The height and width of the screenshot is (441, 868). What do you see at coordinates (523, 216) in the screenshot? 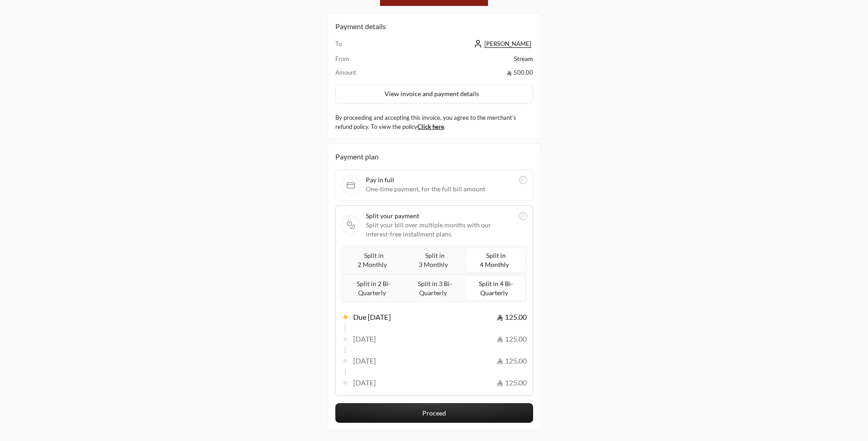
I see `input: Split your paymentSplit your bill over multiple months with our interest-free installment plans.` at bounding box center [523, 216].